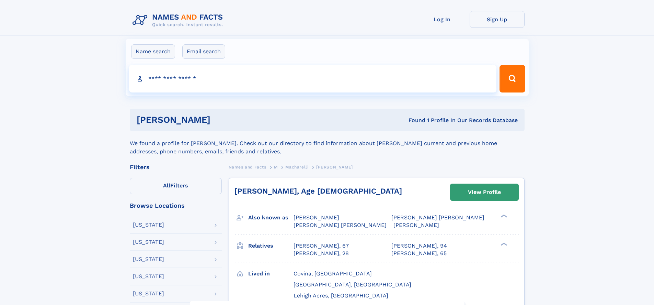 This screenshot has height=305, width=654. I want to click on input: search input, so click(313, 79).